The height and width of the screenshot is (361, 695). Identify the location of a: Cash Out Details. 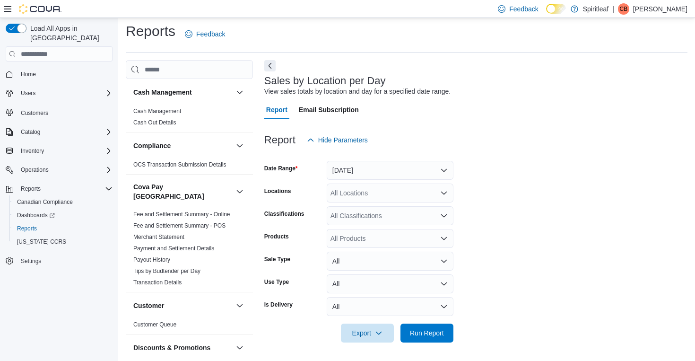
(155, 122).